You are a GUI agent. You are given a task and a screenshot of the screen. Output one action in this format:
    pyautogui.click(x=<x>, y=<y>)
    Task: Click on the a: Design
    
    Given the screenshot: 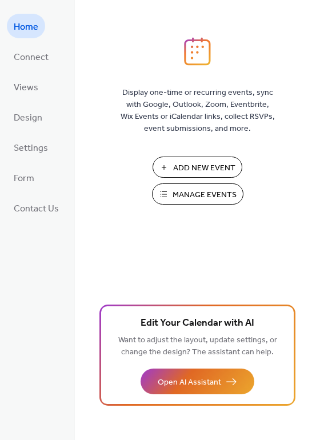 What is the action you would take?
    pyautogui.click(x=28, y=117)
    